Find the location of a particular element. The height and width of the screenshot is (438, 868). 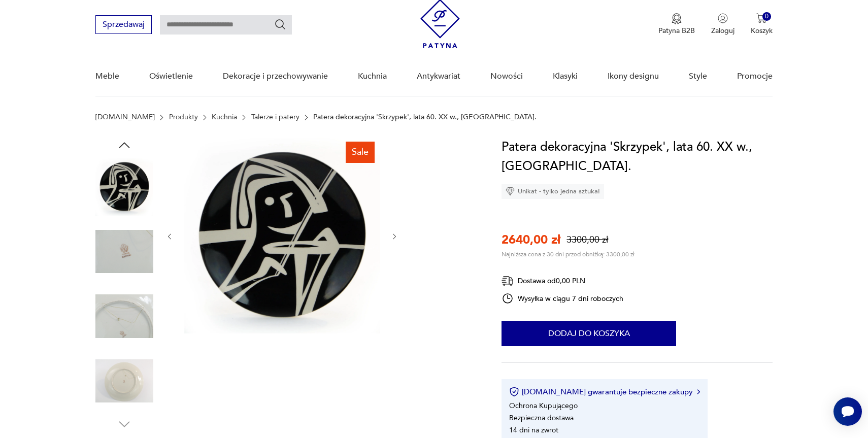

a: Talerze i patery is located at coordinates (275, 117).